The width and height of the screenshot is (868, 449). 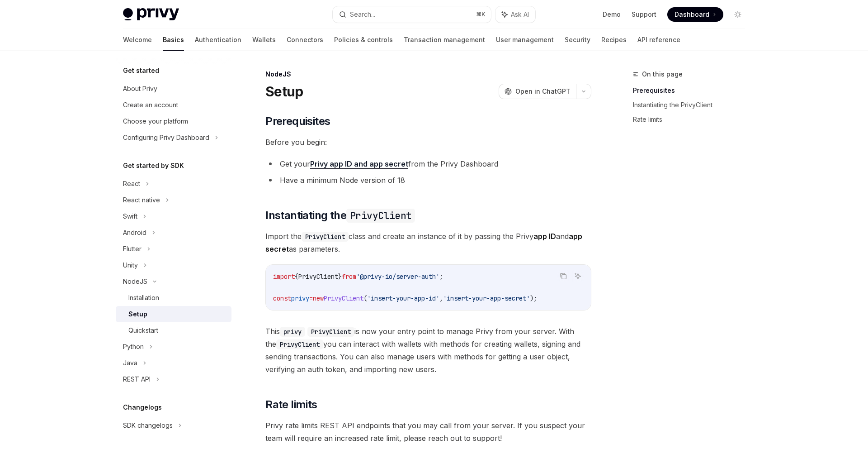 What do you see at coordinates (692, 119) in the screenshot?
I see `a: Rate limits` at bounding box center [692, 119].